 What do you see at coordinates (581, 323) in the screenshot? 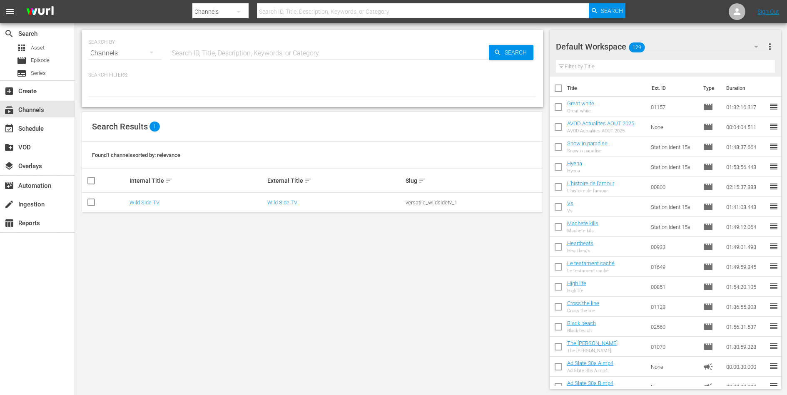
I see `a: Black beach` at bounding box center [581, 323].